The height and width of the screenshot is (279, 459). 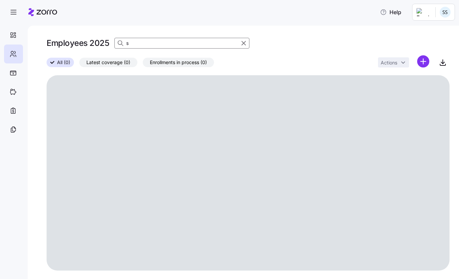 I want to click on span: Actions, so click(x=389, y=63).